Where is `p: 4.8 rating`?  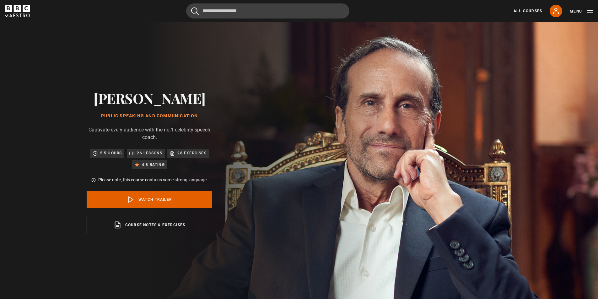 p: 4.8 rating is located at coordinates (153, 165).